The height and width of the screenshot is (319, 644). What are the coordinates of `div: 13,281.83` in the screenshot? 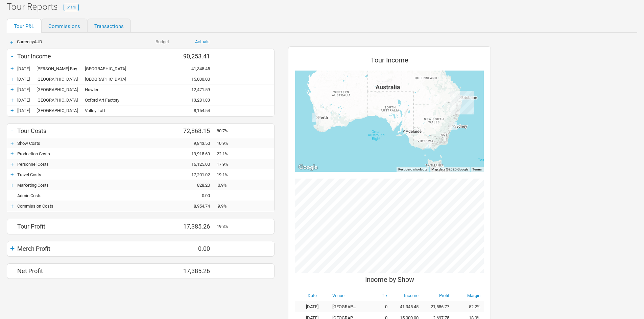 It's located at (196, 100).